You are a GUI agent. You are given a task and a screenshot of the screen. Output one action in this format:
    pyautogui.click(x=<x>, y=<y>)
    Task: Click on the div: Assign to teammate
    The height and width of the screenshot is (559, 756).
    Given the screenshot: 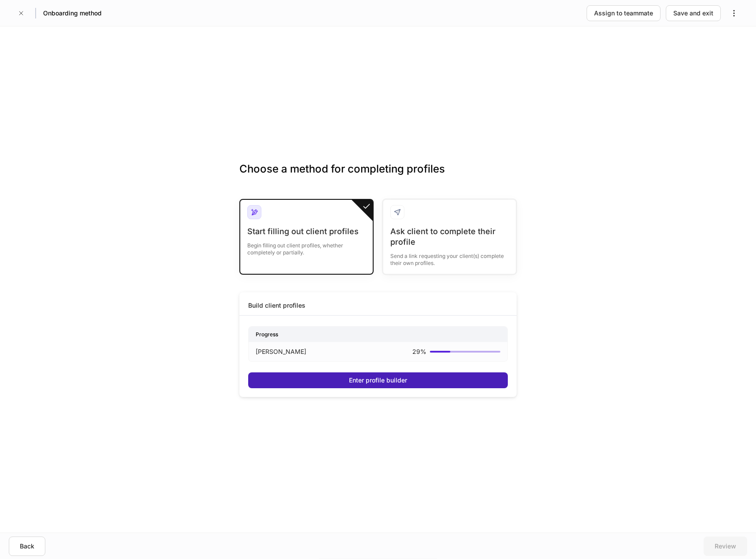 What is the action you would take?
    pyautogui.click(x=624, y=13)
    